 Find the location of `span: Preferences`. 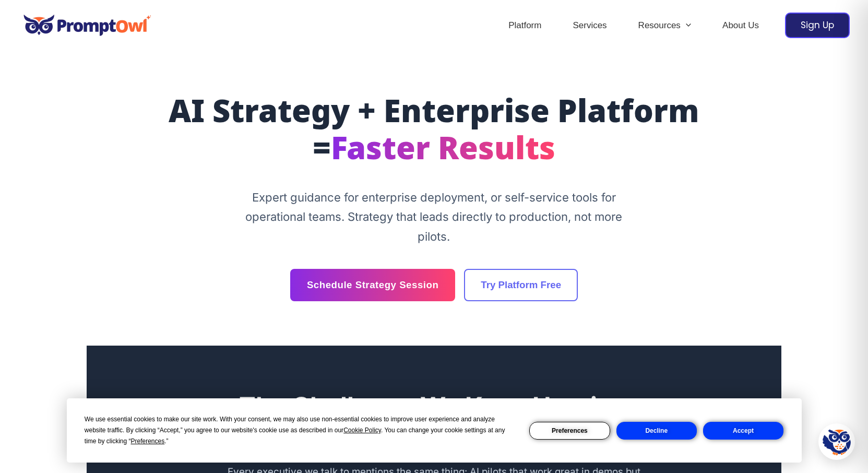

span: Preferences is located at coordinates (148, 441).